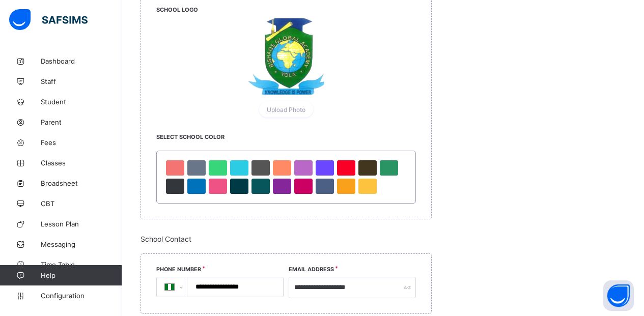 Image resolution: width=644 pixels, height=316 pixels. I want to click on span: Help, so click(81, 275).